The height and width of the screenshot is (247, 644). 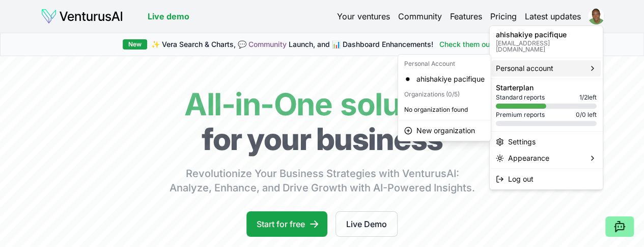 What do you see at coordinates (547, 88) in the screenshot?
I see `p: Starter plan` at bounding box center [547, 88].